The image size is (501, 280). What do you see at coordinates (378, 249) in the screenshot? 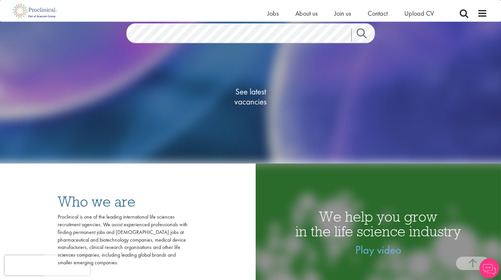
I see `a: Play video` at bounding box center [378, 249].